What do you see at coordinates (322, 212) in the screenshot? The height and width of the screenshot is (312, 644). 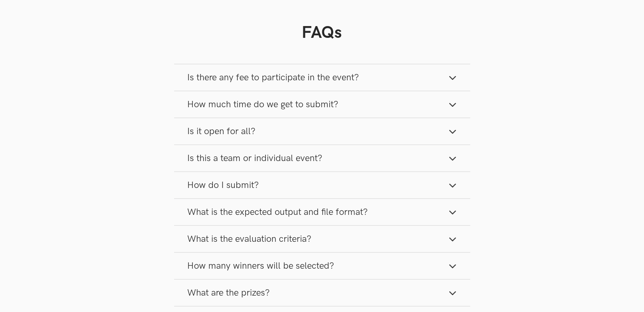 I see `button: What is the expected output and file format?` at bounding box center [322, 212].